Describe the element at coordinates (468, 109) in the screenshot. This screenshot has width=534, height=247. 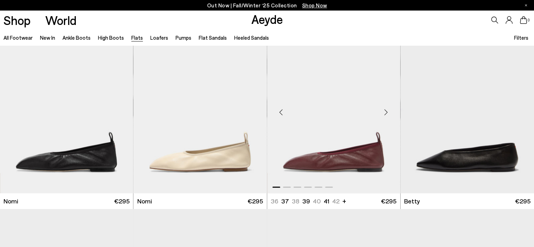
I see `a: Betty Square-Toe Ballet Flats` at that location.